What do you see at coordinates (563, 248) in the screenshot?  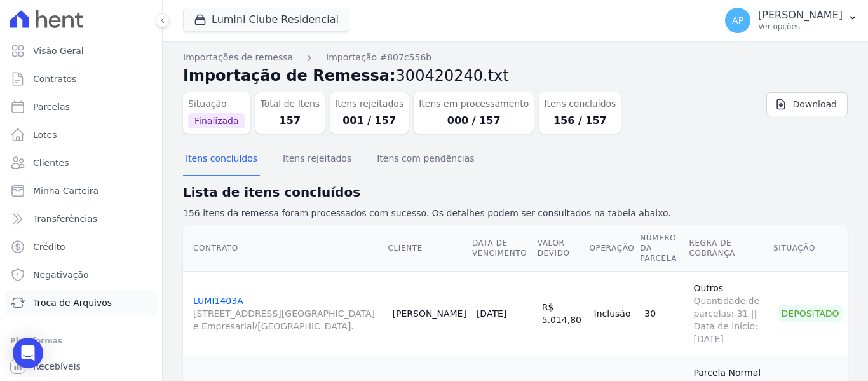 I see `th: Valor devido` at bounding box center [563, 248].